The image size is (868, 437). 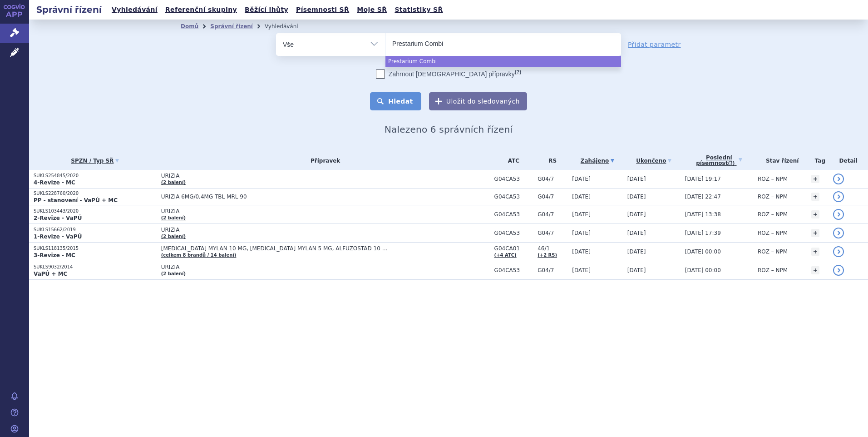 I want to click on strong: VaPÚ + MC, so click(x=50, y=274).